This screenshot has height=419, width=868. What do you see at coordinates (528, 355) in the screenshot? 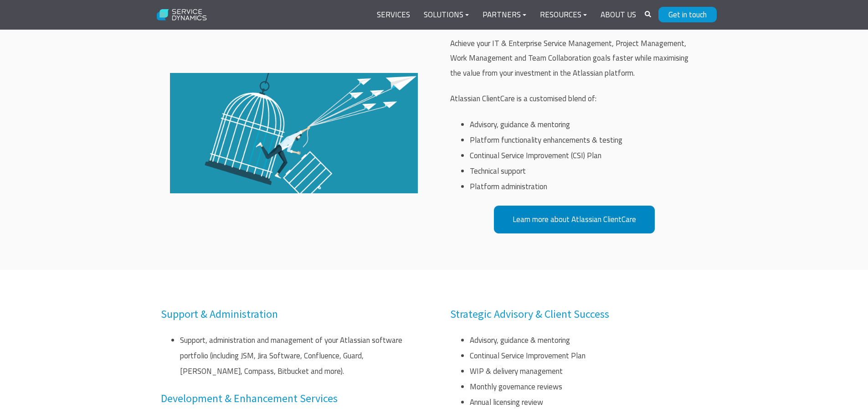
I see `span: Continual Service Improvement Plan` at bounding box center [528, 355].